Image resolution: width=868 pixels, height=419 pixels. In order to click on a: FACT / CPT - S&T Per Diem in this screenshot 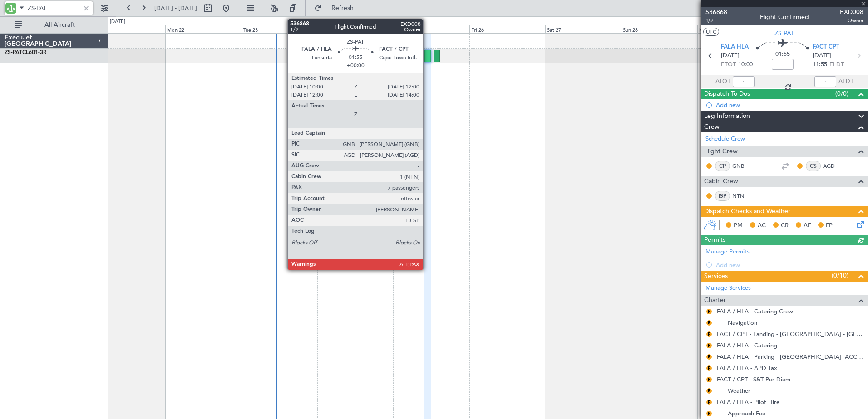, I will do `click(754, 379)`.